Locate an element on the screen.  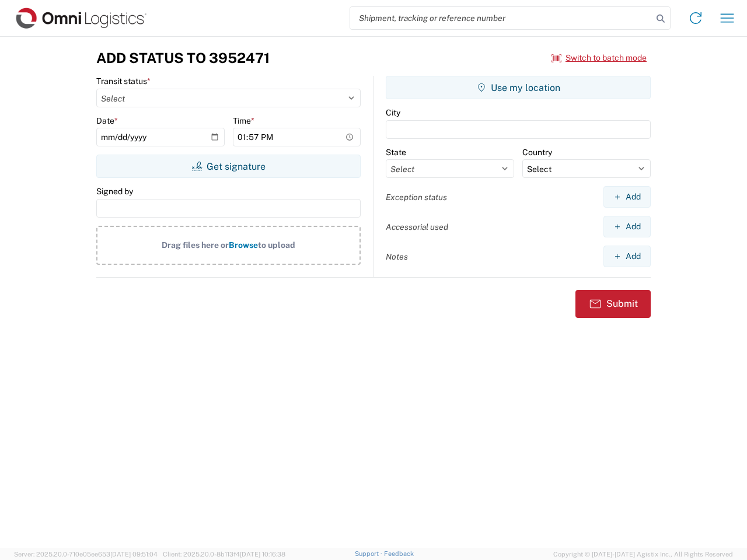
span: to upload is located at coordinates (277, 245).